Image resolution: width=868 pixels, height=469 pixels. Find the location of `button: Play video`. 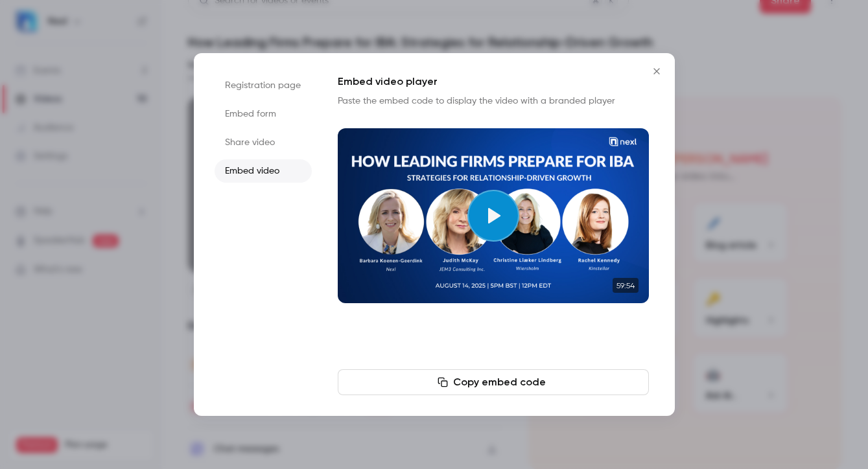

button: Play video is located at coordinates (494, 216).